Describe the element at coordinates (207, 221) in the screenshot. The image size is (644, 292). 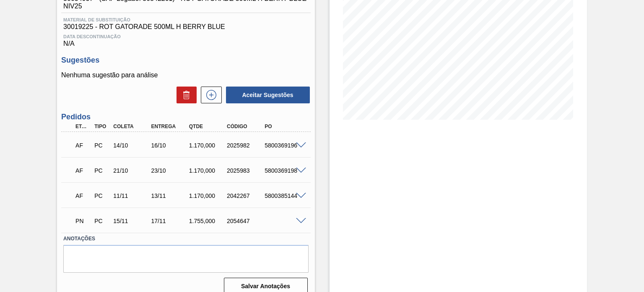
I see `div: 1.755,000` at that location.